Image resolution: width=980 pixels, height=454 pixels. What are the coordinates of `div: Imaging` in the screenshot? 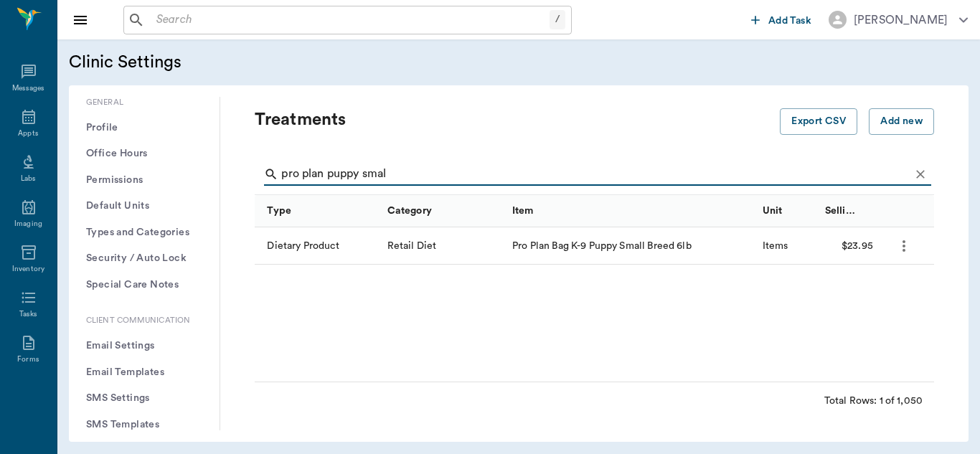 It's located at (28, 224).